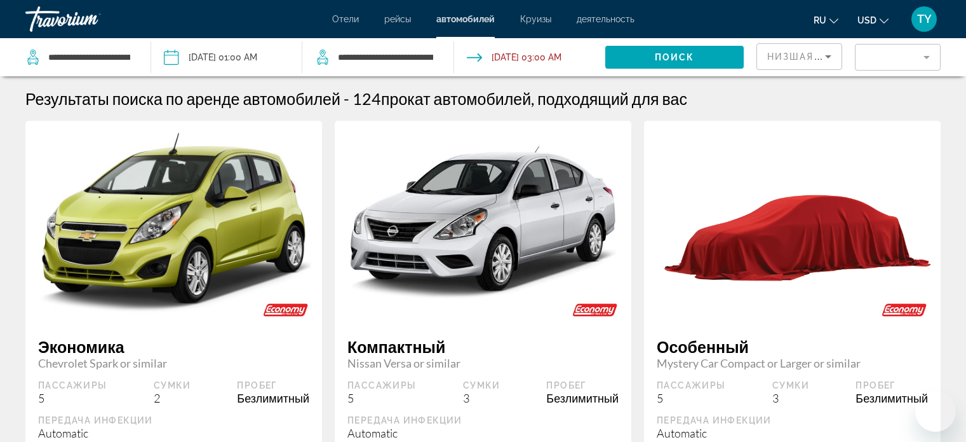 The image size is (966, 442). What do you see at coordinates (536, 19) in the screenshot?
I see `a: Круизы` at bounding box center [536, 19].